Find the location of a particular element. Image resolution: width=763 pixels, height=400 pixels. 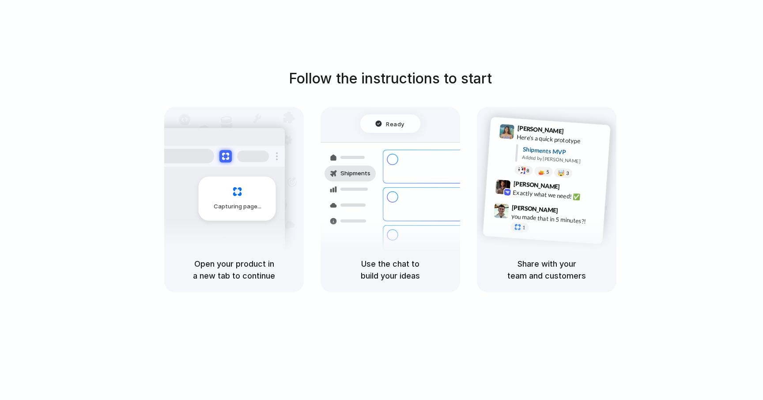

div: Shipments MVP is located at coordinates (563, 151).